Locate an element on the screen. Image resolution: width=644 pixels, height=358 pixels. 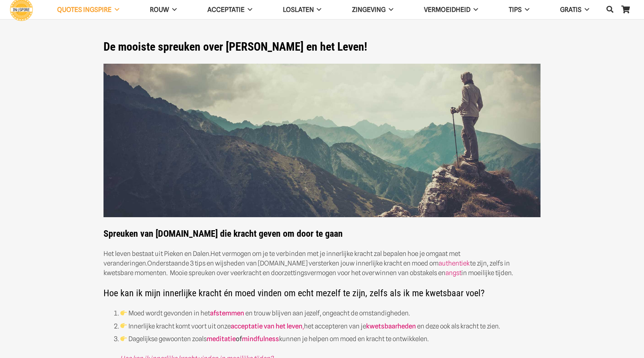
a: angst is located at coordinates (453, 273).